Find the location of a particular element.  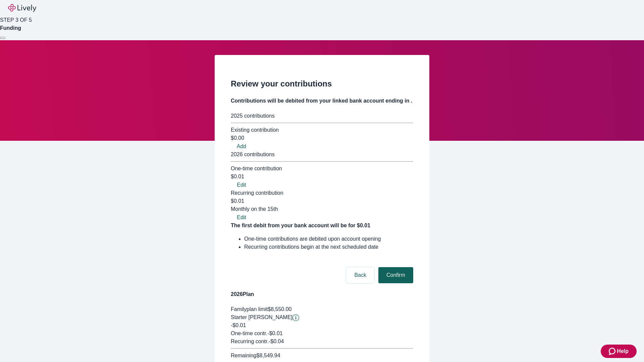

span: -$0.01 is located at coordinates (238, 326).